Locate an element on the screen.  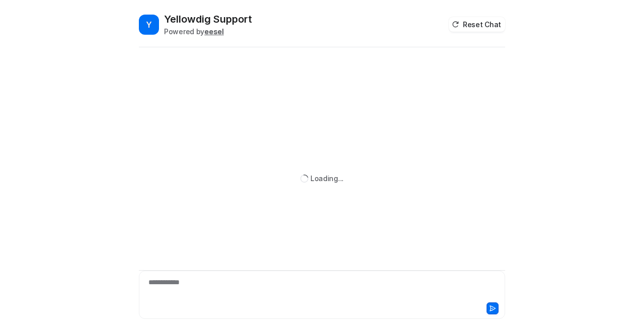
b: eesel is located at coordinates (214, 31).